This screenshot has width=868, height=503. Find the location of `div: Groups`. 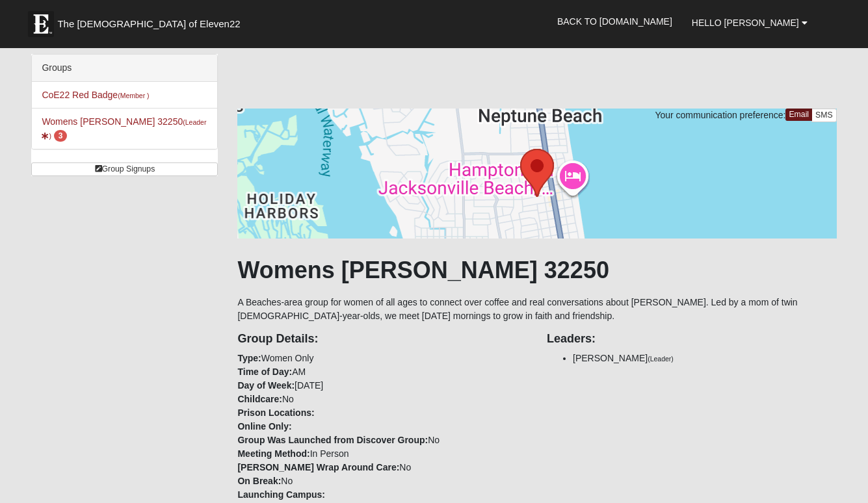

div: Groups is located at coordinates (124, 69).